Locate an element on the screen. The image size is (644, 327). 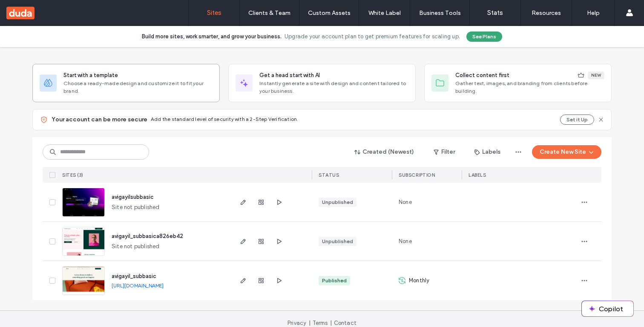
span: SUBSCRIPTION is located at coordinates (417, 175).